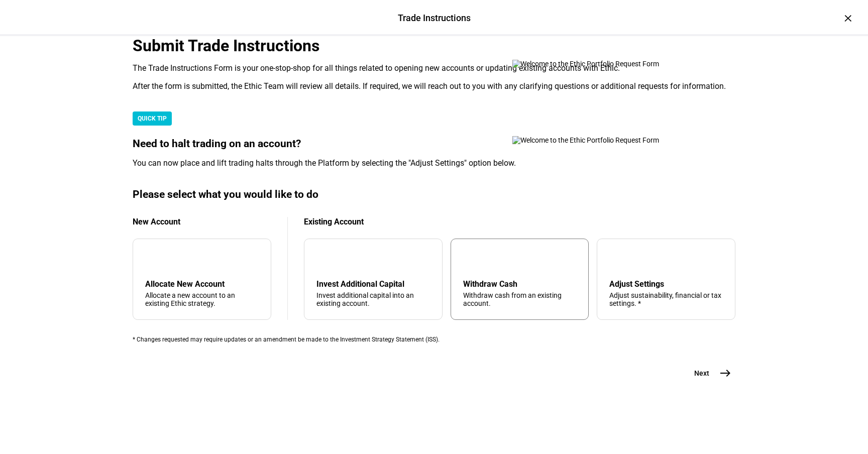 Image resolution: width=868 pixels, height=454 pixels. I want to click on span: Next, so click(701, 373).